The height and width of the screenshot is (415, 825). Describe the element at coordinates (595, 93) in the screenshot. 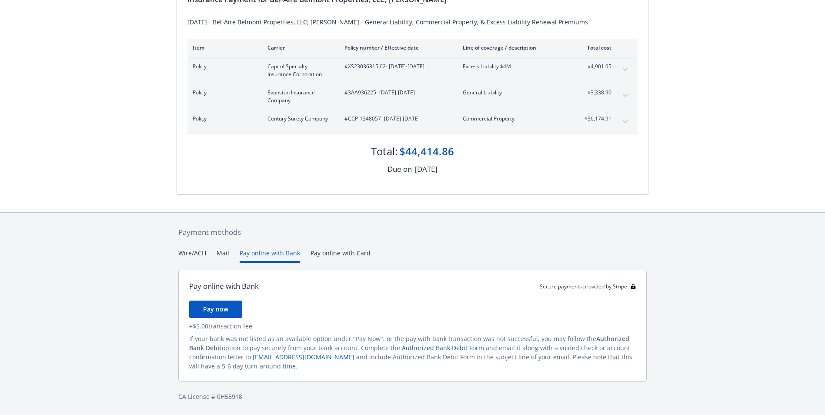

I see `span: $3,338.90` at that location.